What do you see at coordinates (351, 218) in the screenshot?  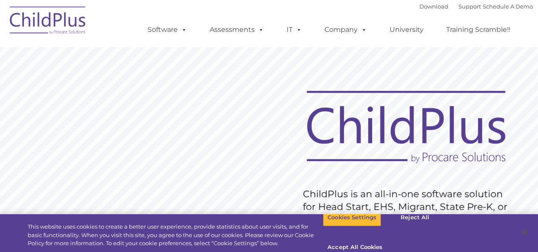 I see `button: Cookies Settings` at bounding box center [351, 218].